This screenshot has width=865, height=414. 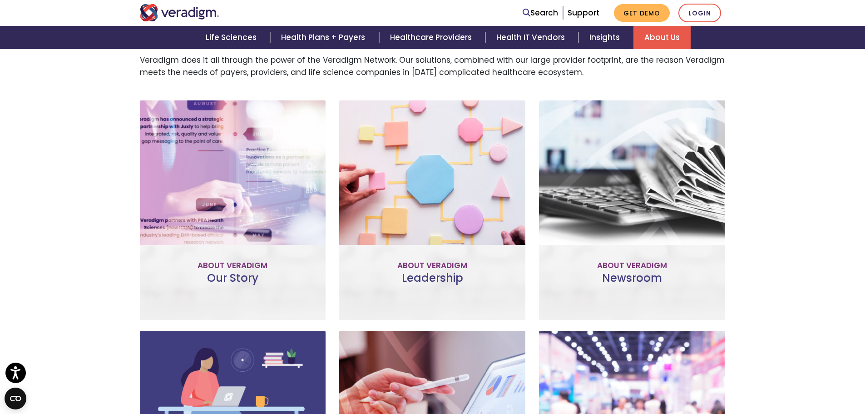 What do you see at coordinates (233, 285) in the screenshot?
I see `h3: Our Story` at bounding box center [233, 285].